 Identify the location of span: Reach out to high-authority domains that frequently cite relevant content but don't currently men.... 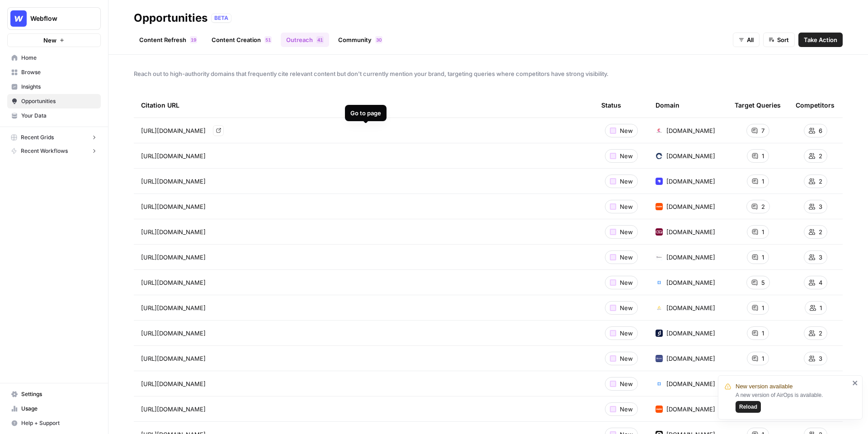
(488, 73).